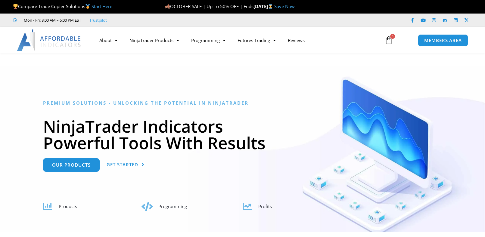 The width and height of the screenshot is (485, 237). I want to click on a: MEMBERS AREA, so click(442, 40).